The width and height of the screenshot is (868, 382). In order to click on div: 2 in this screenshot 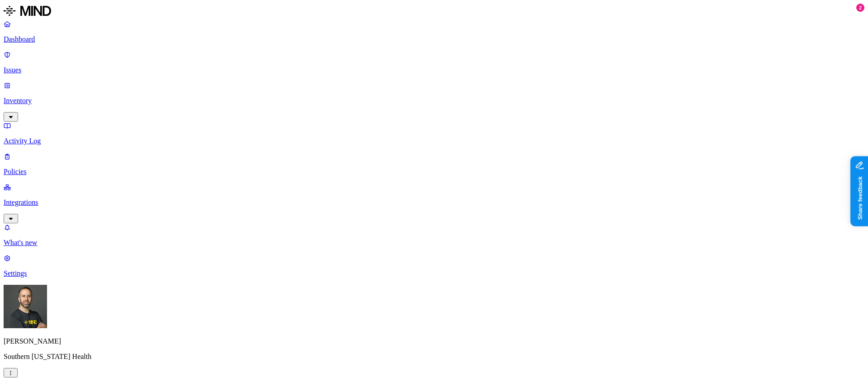, I will do `click(860, 8)`.